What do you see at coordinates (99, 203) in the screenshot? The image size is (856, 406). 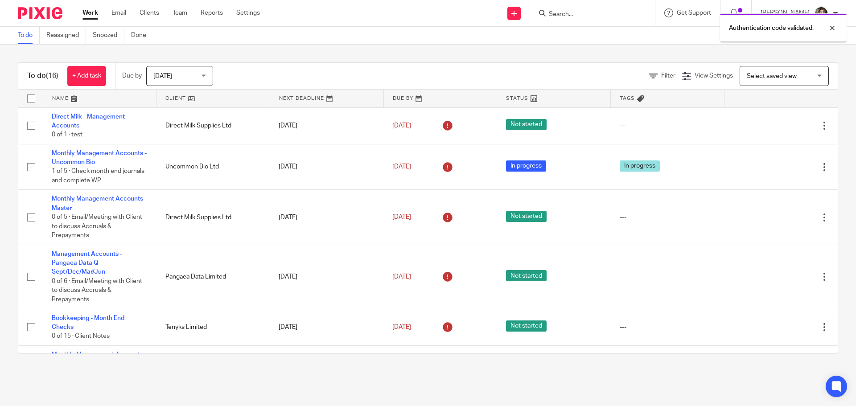 I see `a: Monthly Management Accounts - Master` at bounding box center [99, 203].